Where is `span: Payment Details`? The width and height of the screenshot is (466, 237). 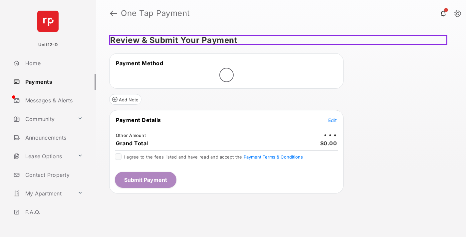
span: Payment Details is located at coordinates (138, 120).